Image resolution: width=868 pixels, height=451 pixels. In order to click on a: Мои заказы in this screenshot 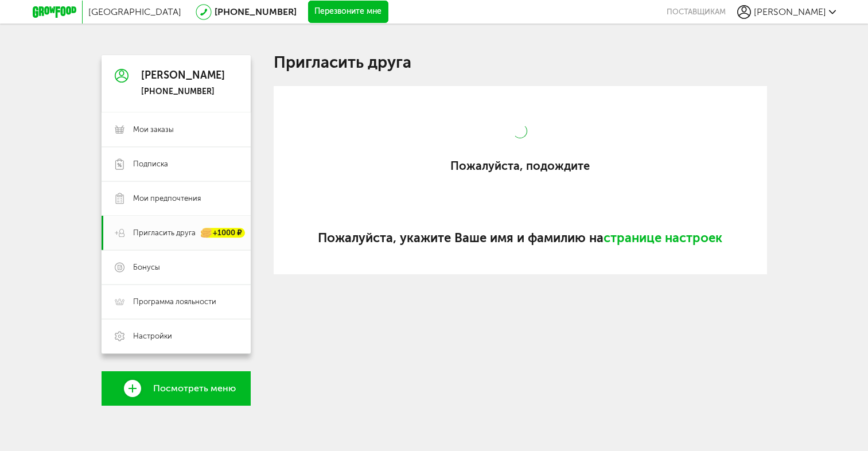, I will do `click(176, 130)`.